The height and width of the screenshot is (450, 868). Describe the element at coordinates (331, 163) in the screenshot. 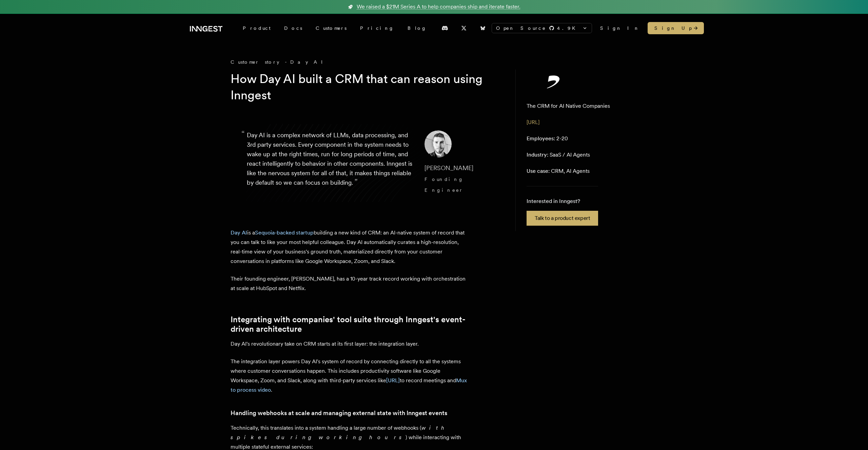

I see `p: Day AI is a complex network of LLMs, data processing, and 3rd party services. Every component in ...` at that location.